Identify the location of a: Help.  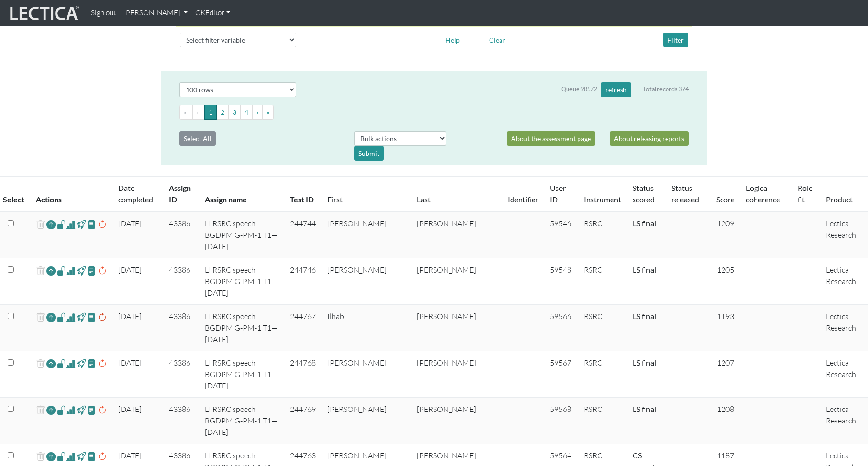
(452, 39).